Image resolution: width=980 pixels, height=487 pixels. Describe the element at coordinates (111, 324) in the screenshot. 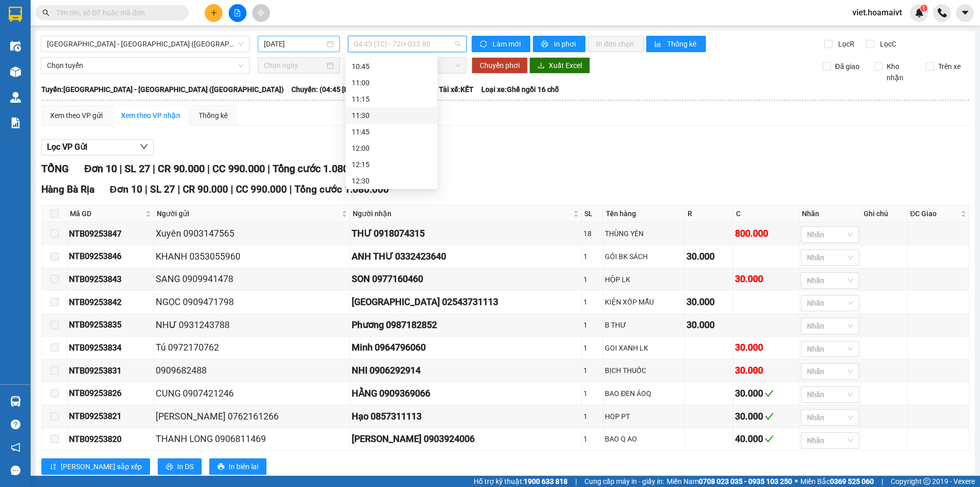

I see `div: NTB09253835` at that location.